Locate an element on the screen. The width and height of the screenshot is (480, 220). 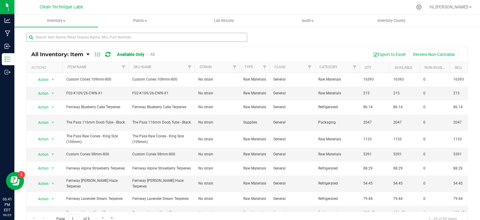
a: Qty is located at coordinates (368, 68).